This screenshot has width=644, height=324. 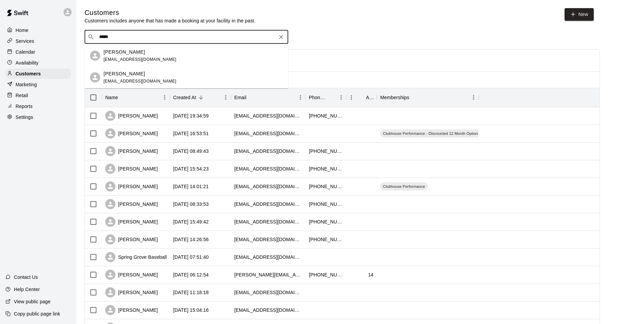 What do you see at coordinates (191, 204) in the screenshot?
I see `div: 2025-08-17 08:33:53` at bounding box center [191, 204].